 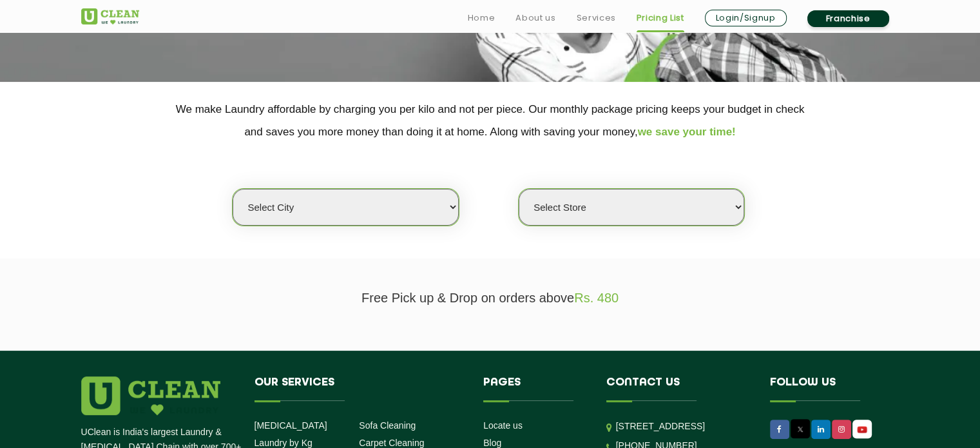 I want to click on a: Franchise, so click(x=847, y=18).